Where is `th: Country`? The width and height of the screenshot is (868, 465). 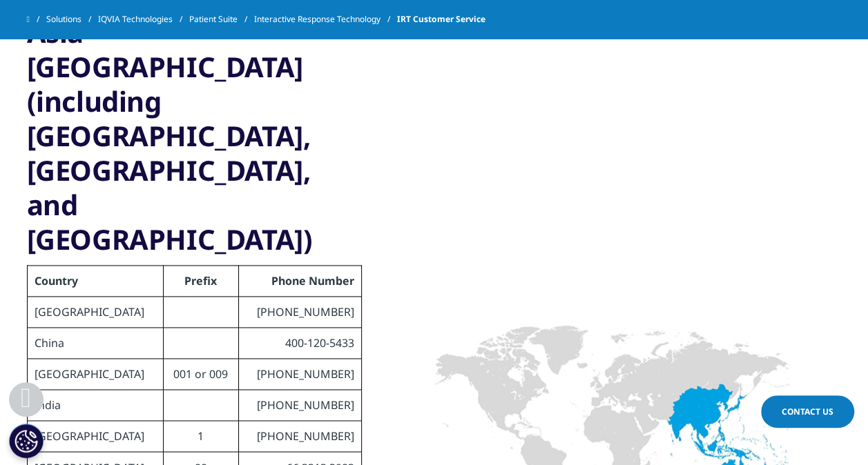
th: Country is located at coordinates (95, 281).